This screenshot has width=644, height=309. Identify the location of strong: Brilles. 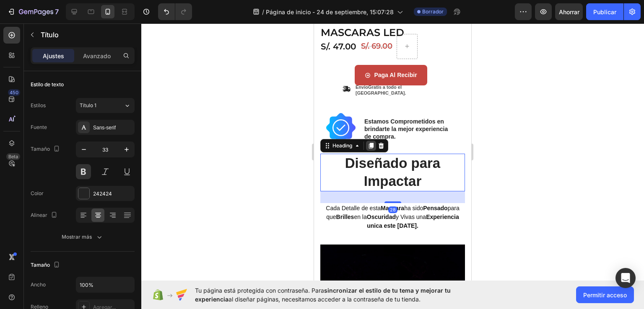
(31, 194).